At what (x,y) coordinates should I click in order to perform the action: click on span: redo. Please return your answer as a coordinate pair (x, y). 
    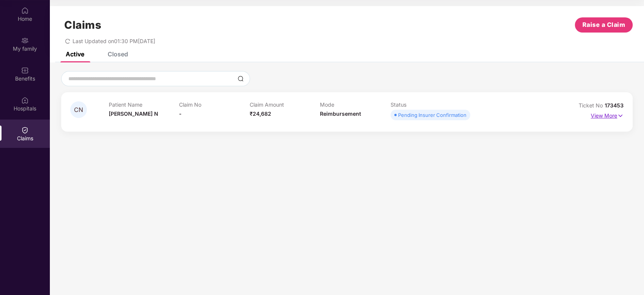
    Looking at the image, I should click on (68, 41).